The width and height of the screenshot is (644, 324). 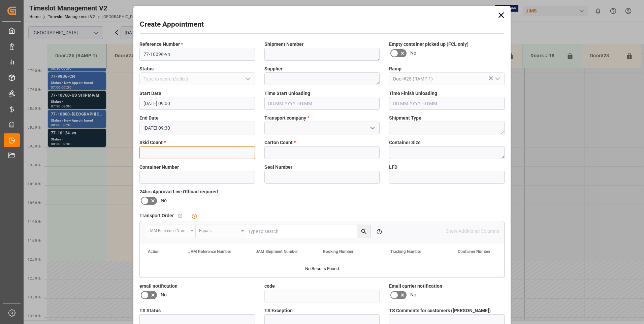 What do you see at coordinates (279, 311) in the screenshot?
I see `span: TS Exception` at bounding box center [279, 311].